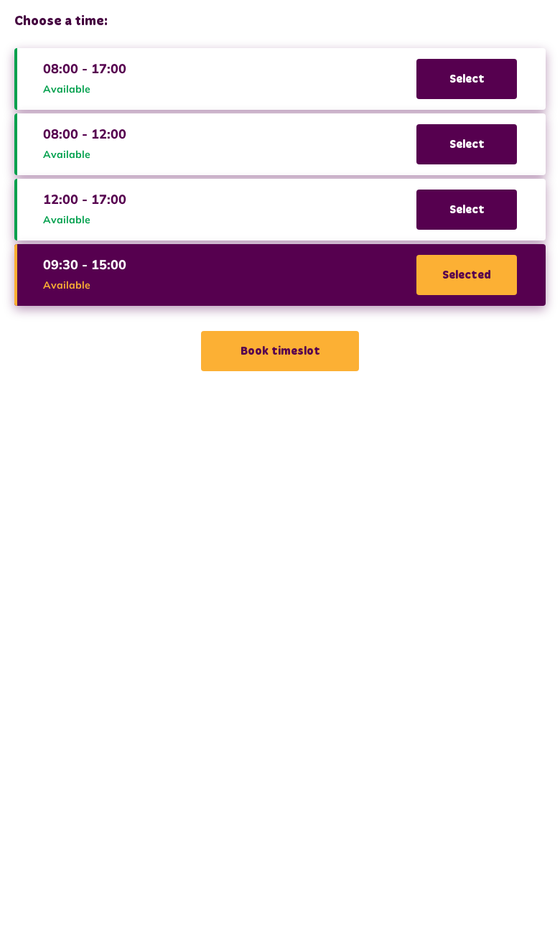  What do you see at coordinates (84, 134) in the screenshot?
I see `strong: 08:00 - 12:00` at bounding box center [84, 134].